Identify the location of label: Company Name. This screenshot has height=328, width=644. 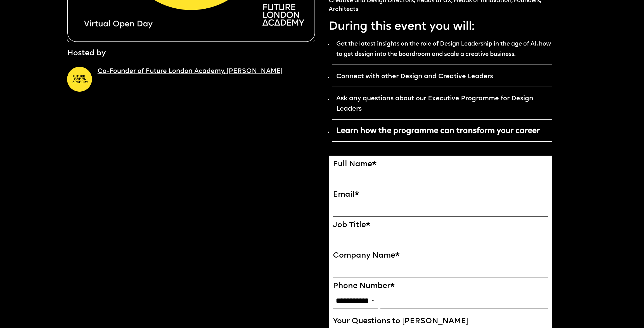
(440, 256).